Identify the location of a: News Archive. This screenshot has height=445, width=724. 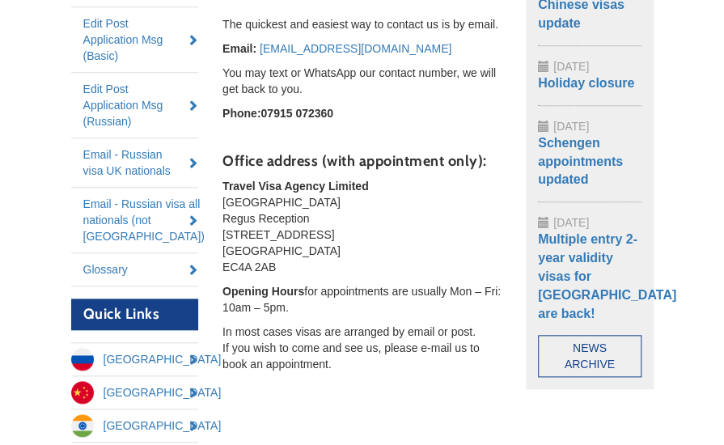
(590, 356).